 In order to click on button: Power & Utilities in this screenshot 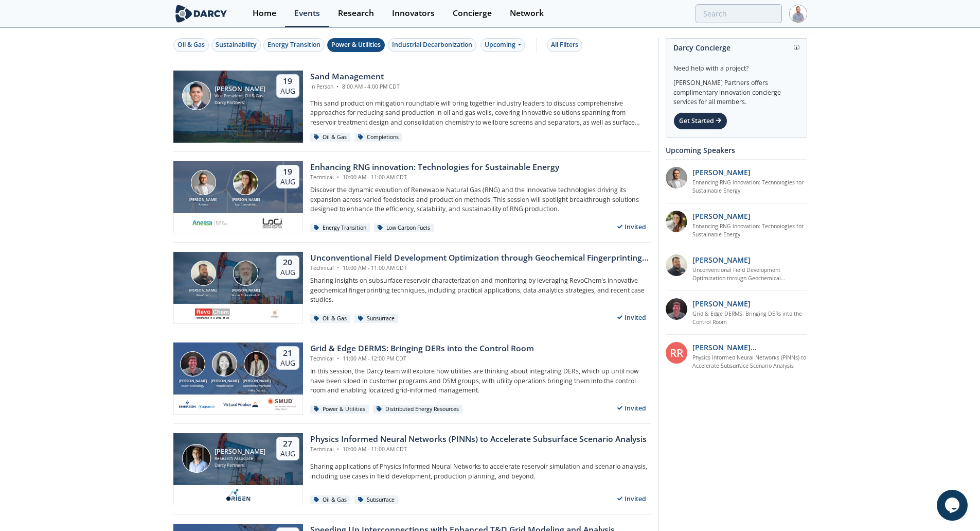, I will do `click(356, 45)`.